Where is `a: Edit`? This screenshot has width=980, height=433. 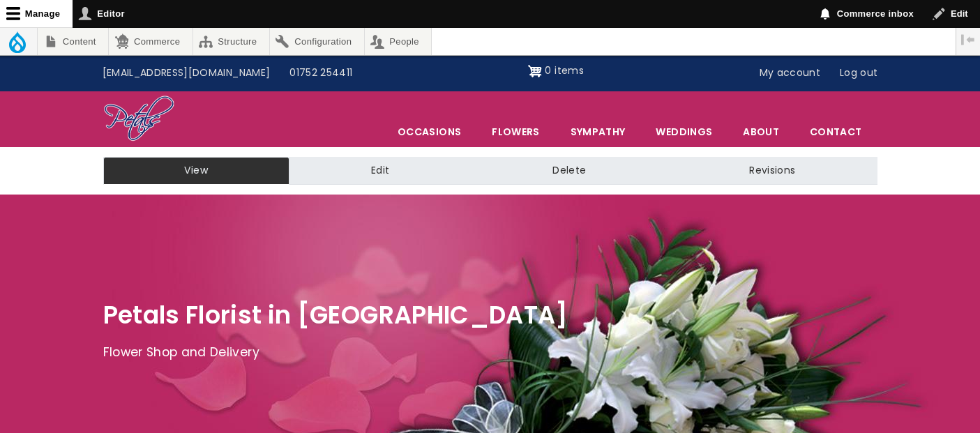 a: Edit is located at coordinates (380, 171).